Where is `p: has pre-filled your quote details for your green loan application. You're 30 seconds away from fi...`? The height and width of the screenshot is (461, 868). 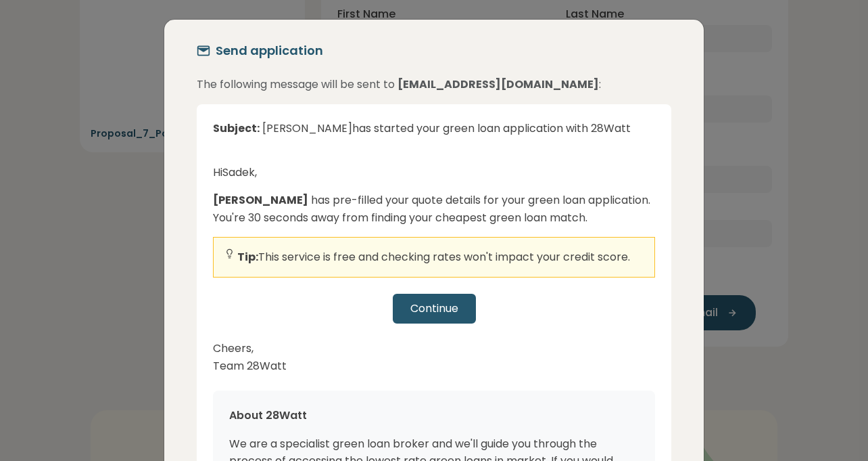 p: has pre-filled your quote details for your green loan application. You're 30 seconds away from fi... is located at coordinates (434, 208).